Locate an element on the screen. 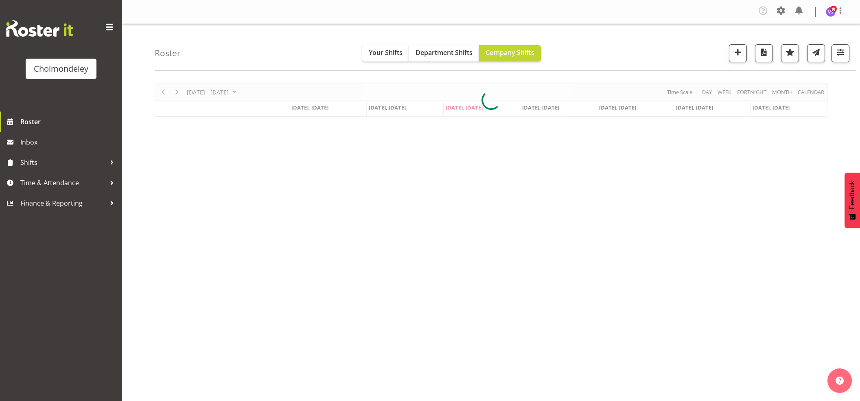 The height and width of the screenshot is (401, 860). span: Shifts is located at coordinates (63, 162).